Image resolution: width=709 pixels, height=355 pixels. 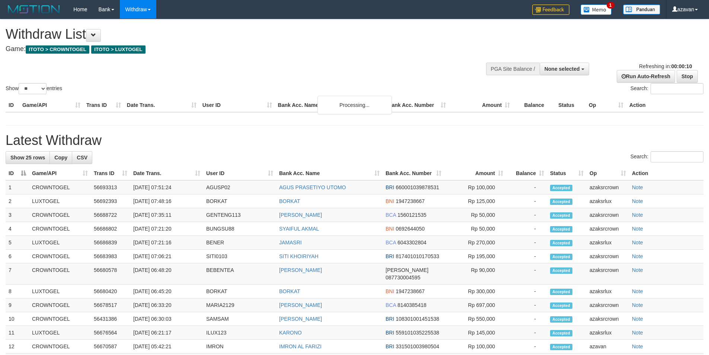 I want to click on div: PGA Site Balance /, so click(x=513, y=69).